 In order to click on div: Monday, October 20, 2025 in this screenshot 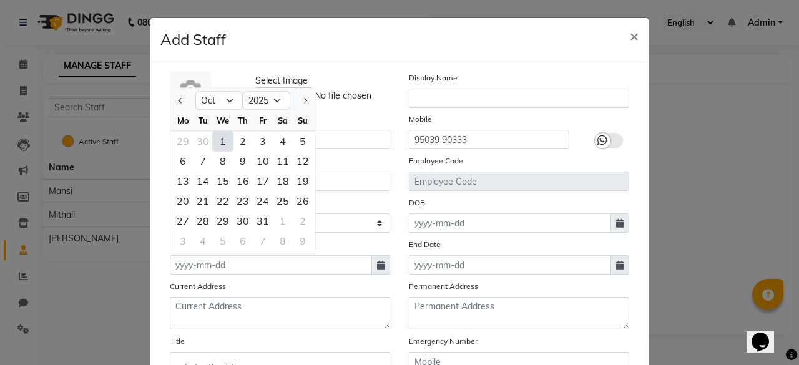, I will do `click(183, 201)`.